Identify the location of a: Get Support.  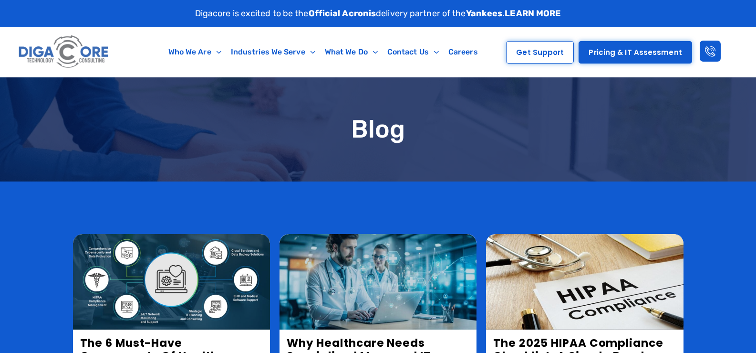
(540, 52).